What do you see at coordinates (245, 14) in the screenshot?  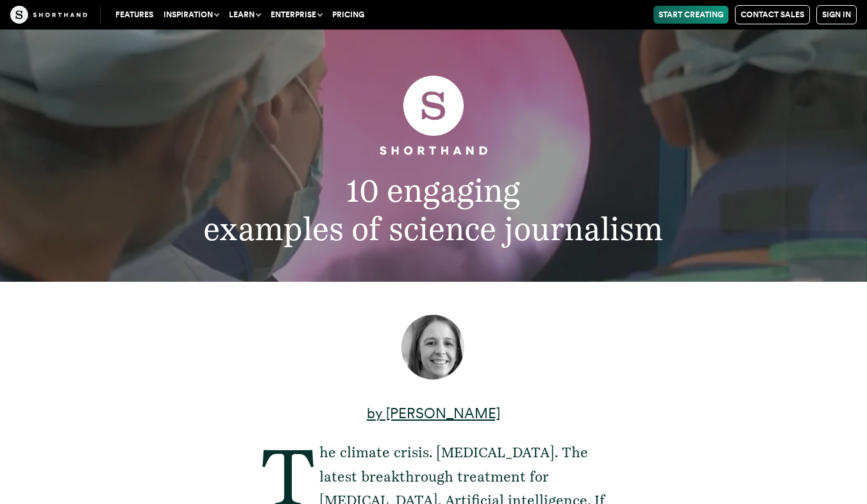 I see `button: Learn` at bounding box center [245, 14].